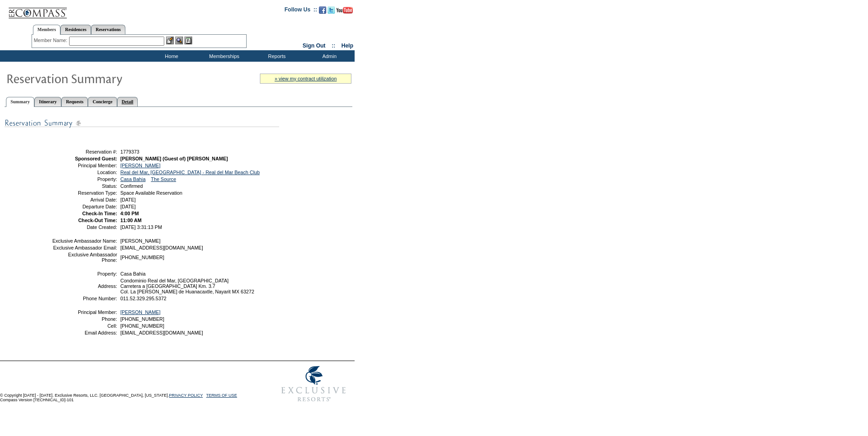 This screenshot has height=436, width=868. Describe the element at coordinates (96, 159) in the screenshot. I see `strong: Sponsored Guest:` at that location.